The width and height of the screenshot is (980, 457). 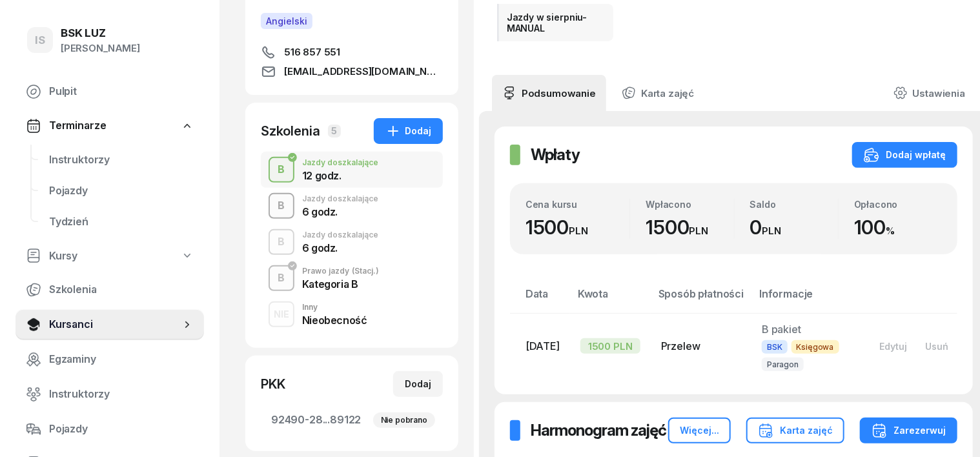 What do you see at coordinates (78, 125) in the screenshot?
I see `span: Terminarze` at bounding box center [78, 125].